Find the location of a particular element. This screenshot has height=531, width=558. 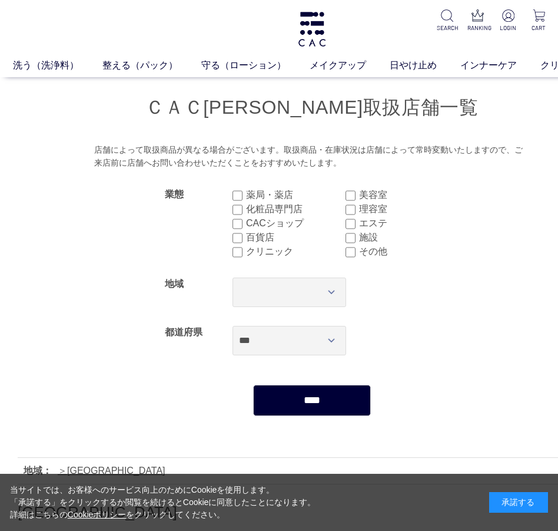

img: logo is located at coordinates (312, 29).